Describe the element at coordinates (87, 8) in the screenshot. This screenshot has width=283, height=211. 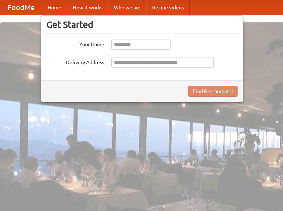
I see `a: How it works` at that location.